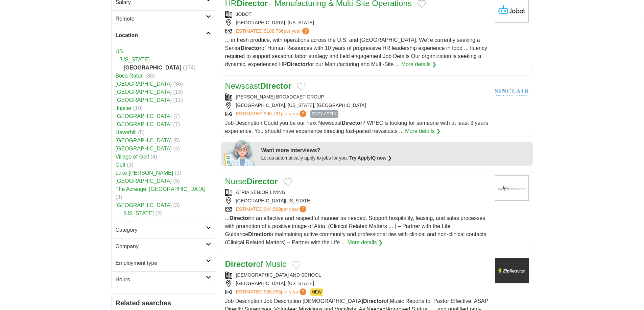 The width and height of the screenshot is (644, 310). Describe the element at coordinates (324, 114) in the screenshot. I see `span: EASY APPLY` at that location.